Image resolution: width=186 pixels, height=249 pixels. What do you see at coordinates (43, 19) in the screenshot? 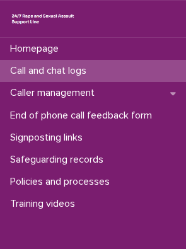
I see `img: rhQMoQhaT3yELyF149Cw` at bounding box center [43, 19].